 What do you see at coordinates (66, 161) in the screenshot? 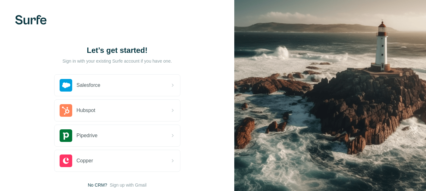
I see `img: copper's logo` at bounding box center [66, 161].